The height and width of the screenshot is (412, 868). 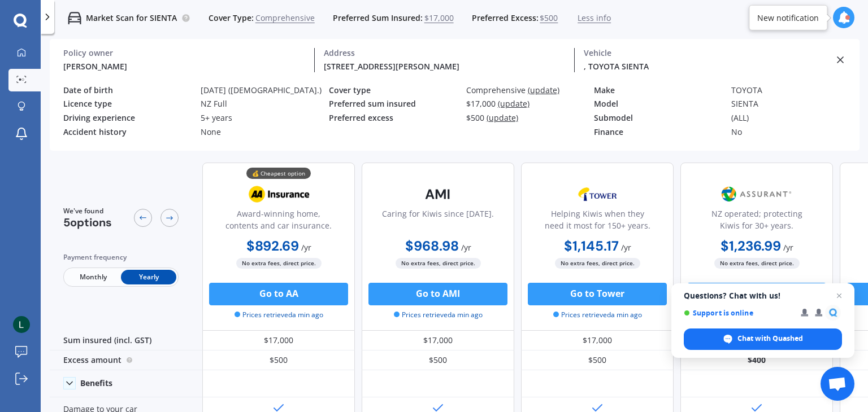 I want to click on img: Assurant.png, so click(x=757, y=194).